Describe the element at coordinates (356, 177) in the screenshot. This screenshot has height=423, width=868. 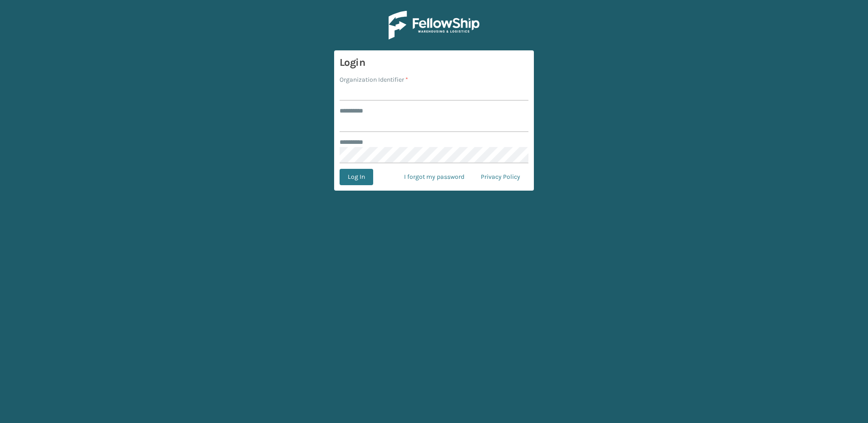
I see `button: Log In` at that location.